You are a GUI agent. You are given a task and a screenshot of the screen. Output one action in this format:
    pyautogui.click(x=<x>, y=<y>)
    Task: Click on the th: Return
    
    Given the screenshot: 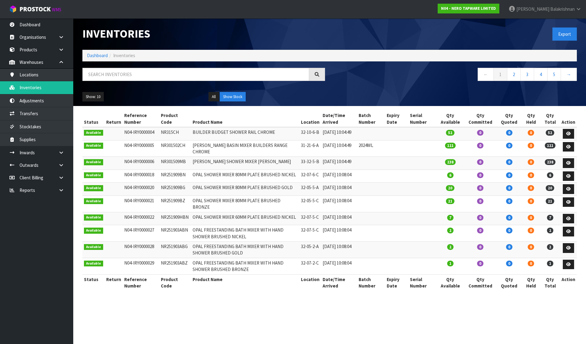 What is the action you would take?
    pyautogui.click(x=114, y=282)
    